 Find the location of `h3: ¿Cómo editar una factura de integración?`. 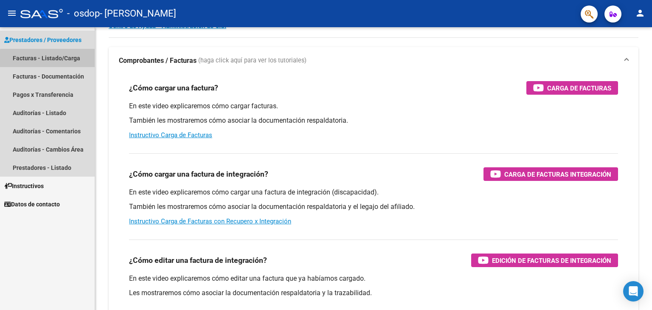

h3: ¿Cómo editar una factura de integración? is located at coordinates (198, 260).